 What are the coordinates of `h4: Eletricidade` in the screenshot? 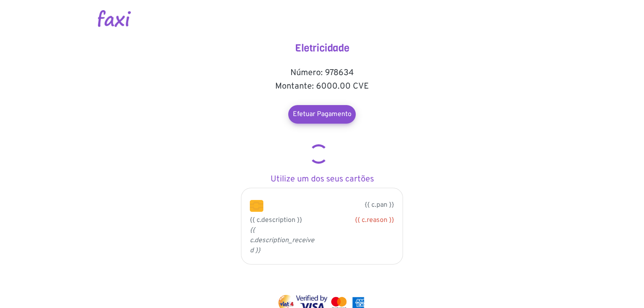 It's located at (322, 48).